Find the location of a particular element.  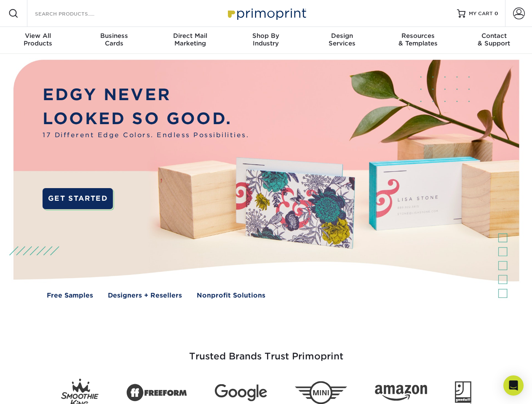

div: & Support is located at coordinates (495, 40).